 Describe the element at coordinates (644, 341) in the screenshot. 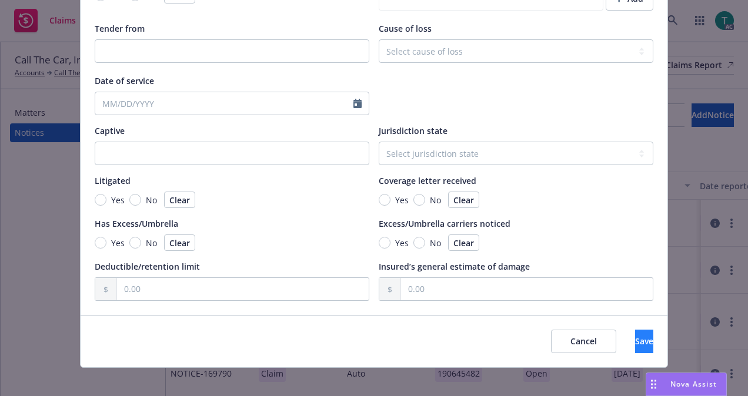

I see `span: Save` at that location.